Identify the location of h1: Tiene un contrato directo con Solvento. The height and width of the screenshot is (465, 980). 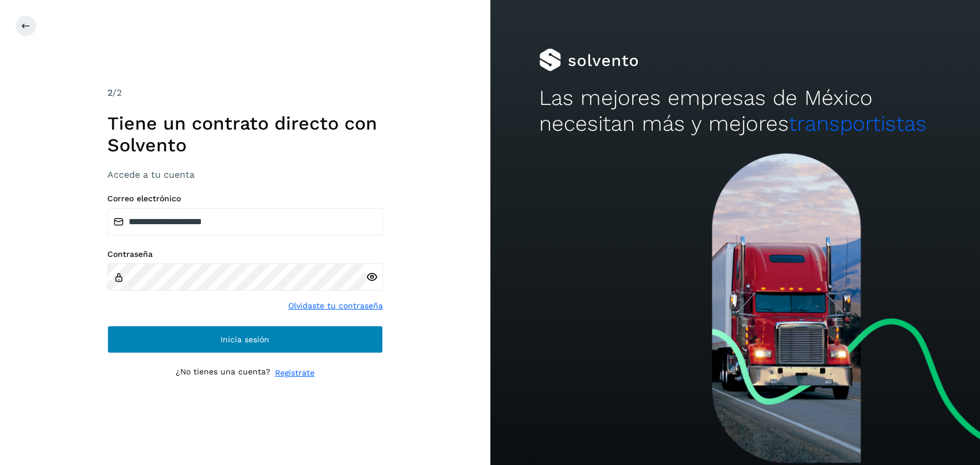
(245, 134).